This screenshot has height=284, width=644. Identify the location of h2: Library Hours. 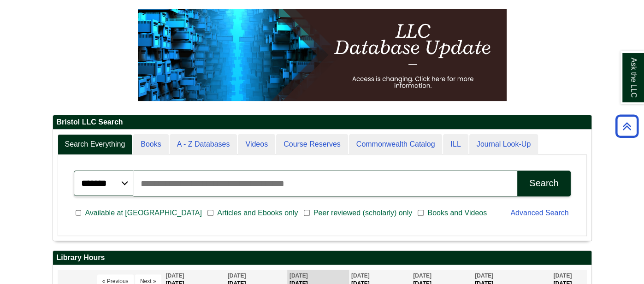
(323, 257).